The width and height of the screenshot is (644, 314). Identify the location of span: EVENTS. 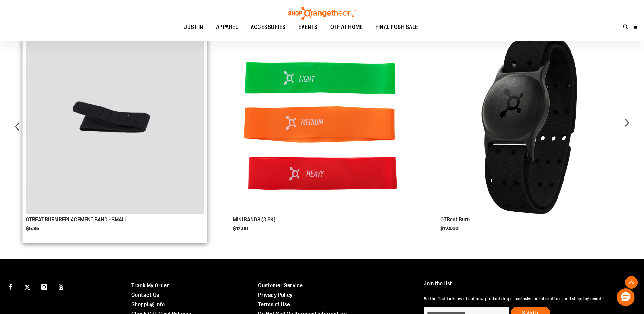
(308, 27).